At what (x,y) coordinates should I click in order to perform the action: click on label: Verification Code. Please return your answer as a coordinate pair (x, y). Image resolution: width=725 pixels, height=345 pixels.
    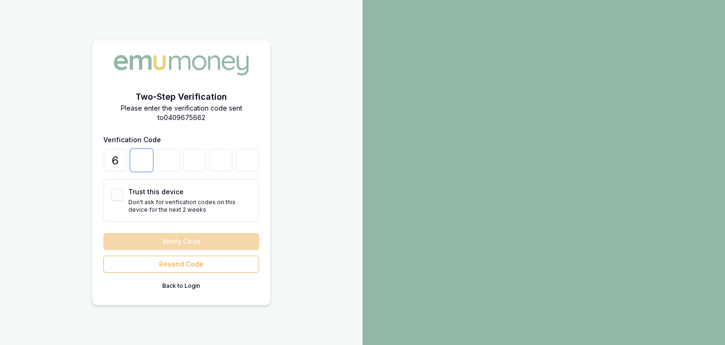
    Looking at the image, I should click on (132, 139).